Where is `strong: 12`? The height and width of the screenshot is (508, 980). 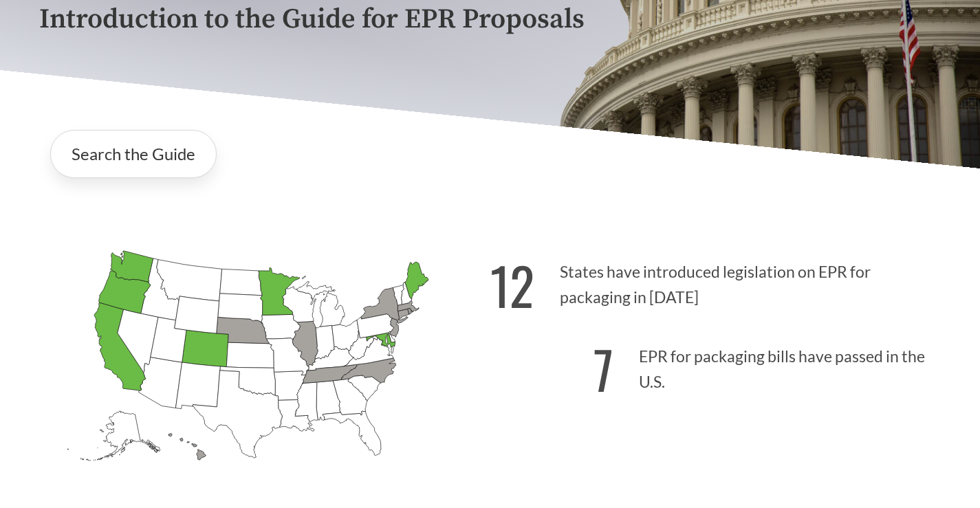 strong: 12 is located at coordinates (513, 284).